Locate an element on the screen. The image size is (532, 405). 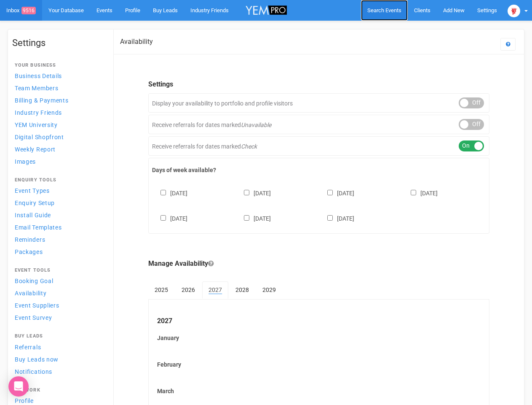
span: Email Templates is located at coordinates (39, 227).